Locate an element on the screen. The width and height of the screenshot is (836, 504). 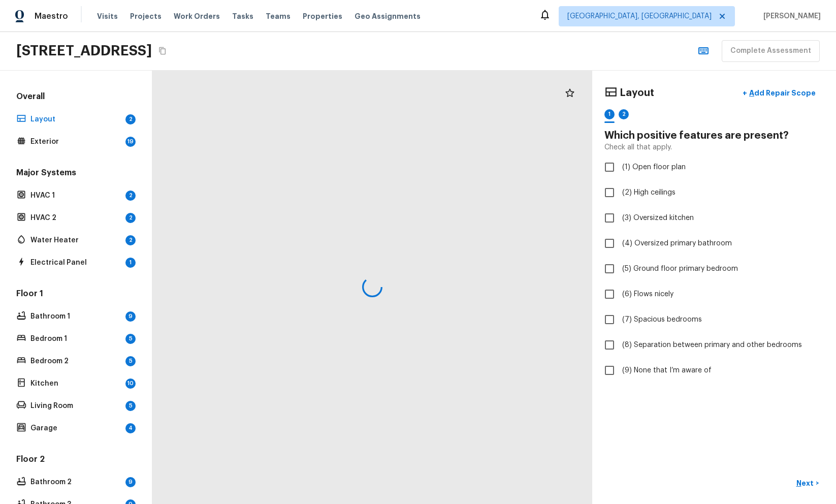
div: 10 is located at coordinates (131, 383).